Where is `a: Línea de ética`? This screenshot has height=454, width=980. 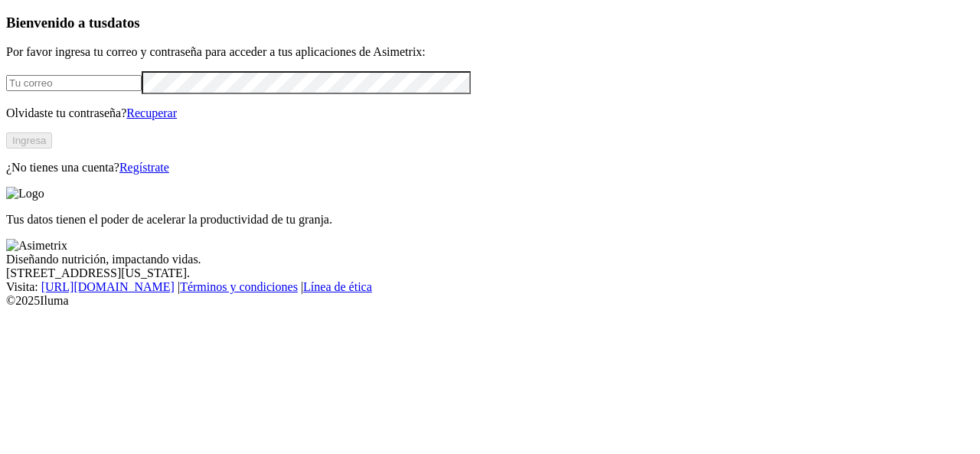 a: Línea de ética is located at coordinates (338, 286).